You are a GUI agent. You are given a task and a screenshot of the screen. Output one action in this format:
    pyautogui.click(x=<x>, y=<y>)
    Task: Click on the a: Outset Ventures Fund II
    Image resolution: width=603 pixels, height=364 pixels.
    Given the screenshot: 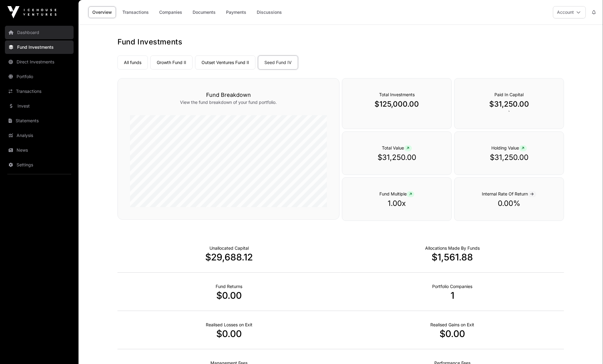 What is the action you would take?
    pyautogui.click(x=225, y=62)
    